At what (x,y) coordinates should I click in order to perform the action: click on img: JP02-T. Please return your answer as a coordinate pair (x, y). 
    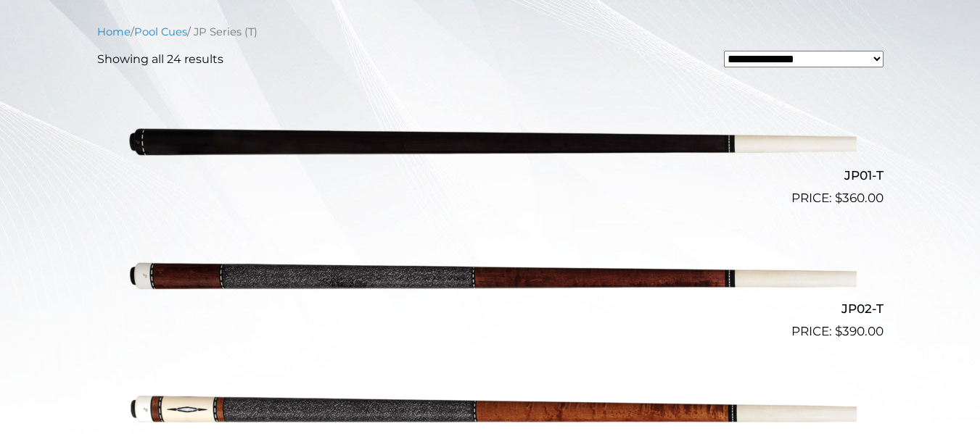
    Looking at the image, I should click on (490, 275).